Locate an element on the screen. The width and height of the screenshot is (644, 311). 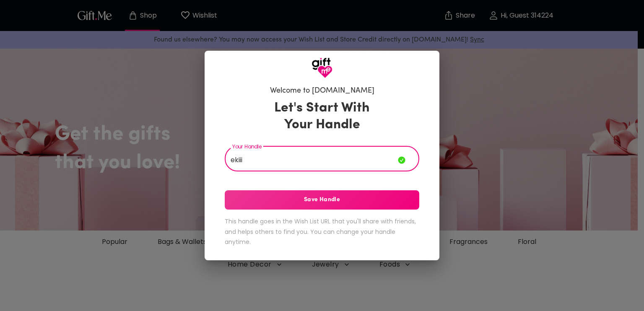
span: Save Handle is located at coordinates (322, 200).